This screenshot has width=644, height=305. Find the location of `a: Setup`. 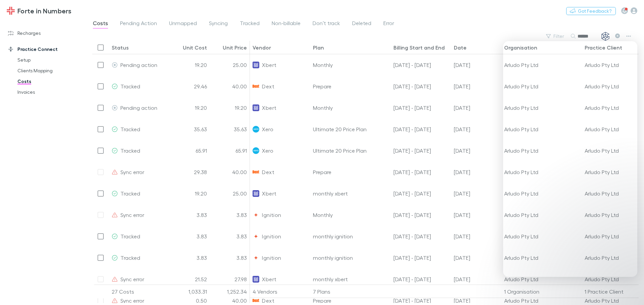

a: Setup is located at coordinates (51, 60).